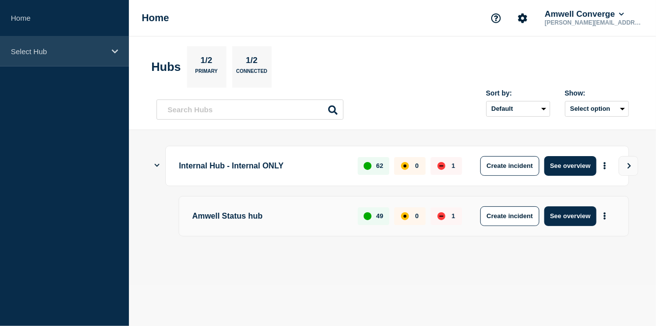  Describe the element at coordinates (250, 109) in the screenshot. I see `input: Search Hubs` at that location.